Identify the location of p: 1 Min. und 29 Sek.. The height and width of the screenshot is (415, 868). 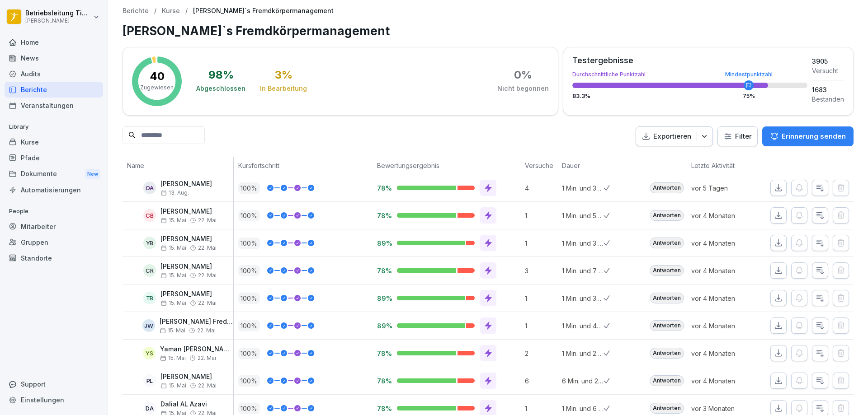
(583, 353).